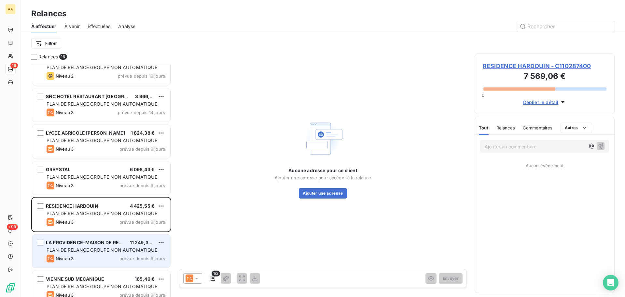  I want to click on span: À effectuer, so click(44, 26).